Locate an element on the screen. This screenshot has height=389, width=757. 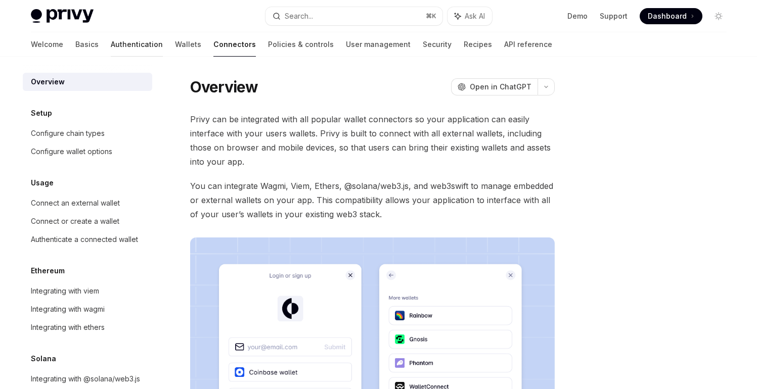
a: Basics is located at coordinates (87, 44).